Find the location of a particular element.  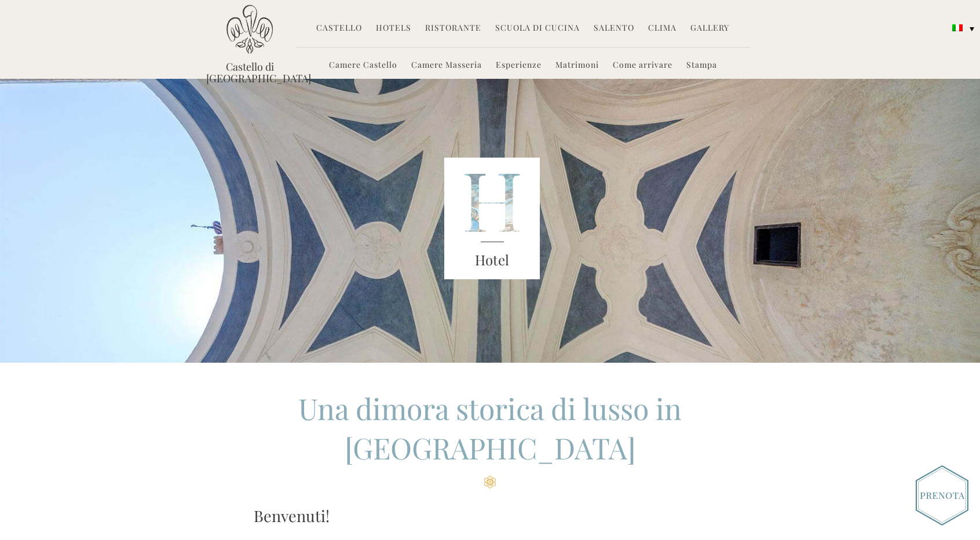

img: Italiano is located at coordinates (957, 27).